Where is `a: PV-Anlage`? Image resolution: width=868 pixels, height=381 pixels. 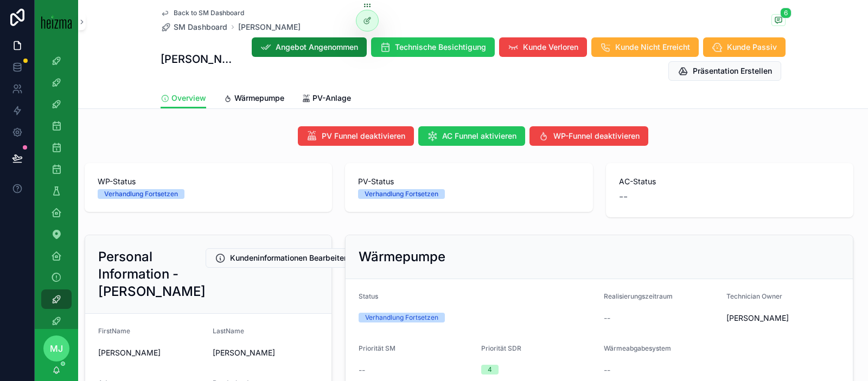 a: PV-Anlage is located at coordinates (326, 100).